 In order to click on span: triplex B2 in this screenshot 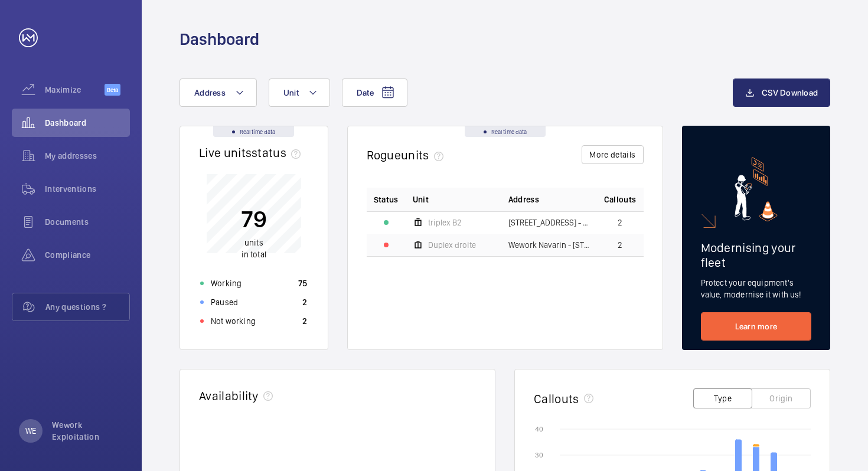, I will do `click(445, 223)`.